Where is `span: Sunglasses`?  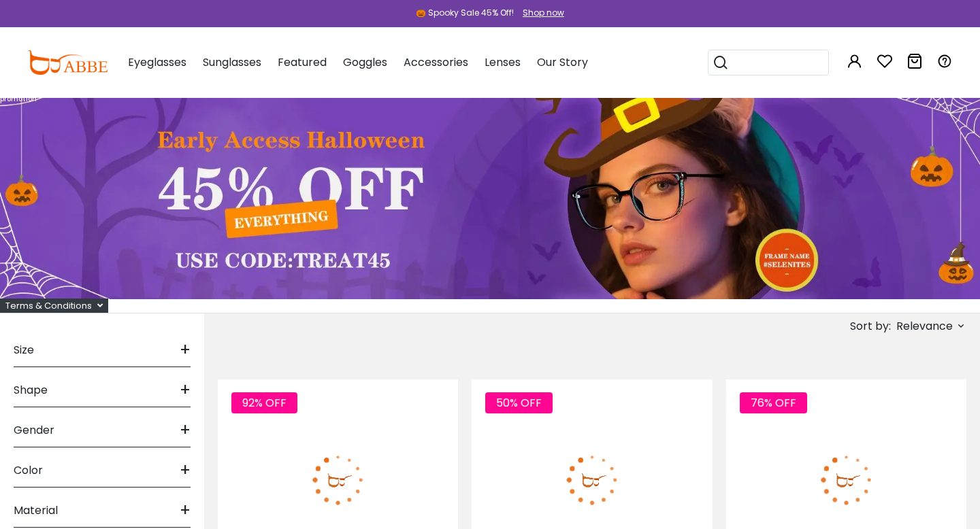
span: Sunglasses is located at coordinates (232, 62).